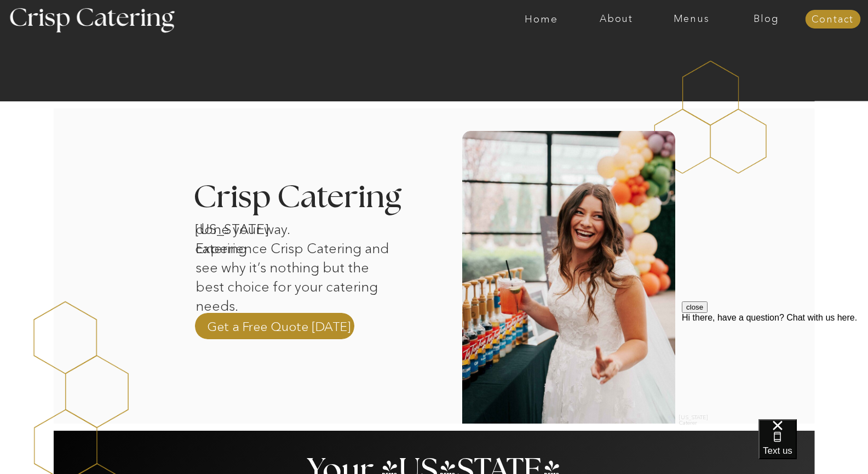  I want to click on a: Blog, so click(766, 19).